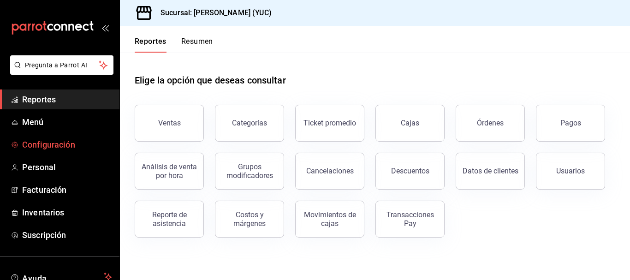 The image size is (630, 280). Describe the element at coordinates (67, 212) in the screenshot. I see `span: Inventarios` at that location.